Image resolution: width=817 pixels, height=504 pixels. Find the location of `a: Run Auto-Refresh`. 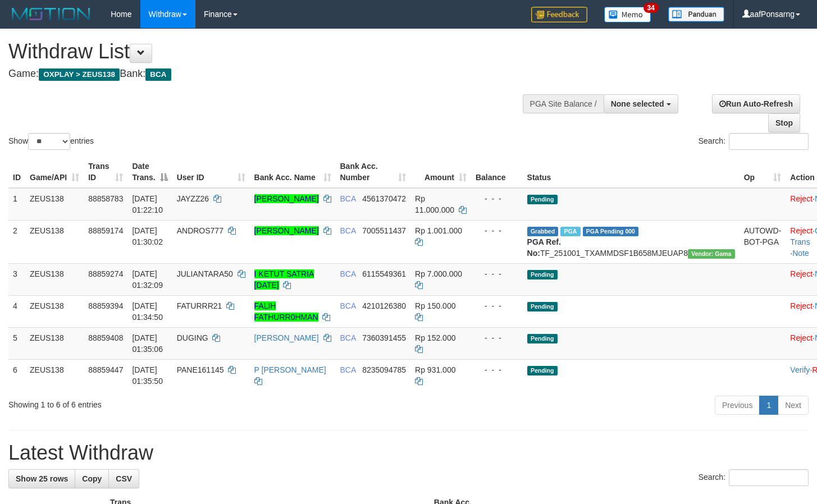

a: Run Auto-Refresh is located at coordinates (756, 104).